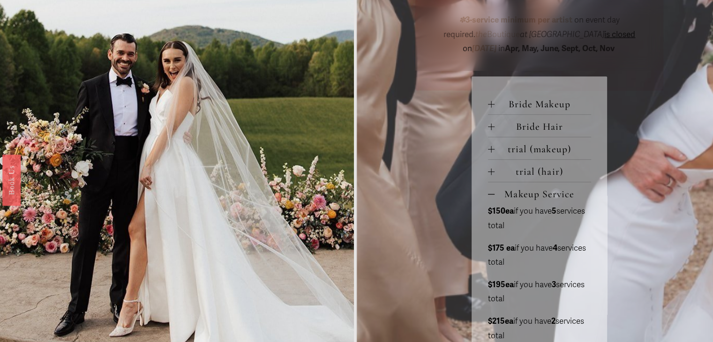 The image size is (713, 342). Describe the element at coordinates (533, 27) in the screenshot. I see `span: on event day required.` at that location.